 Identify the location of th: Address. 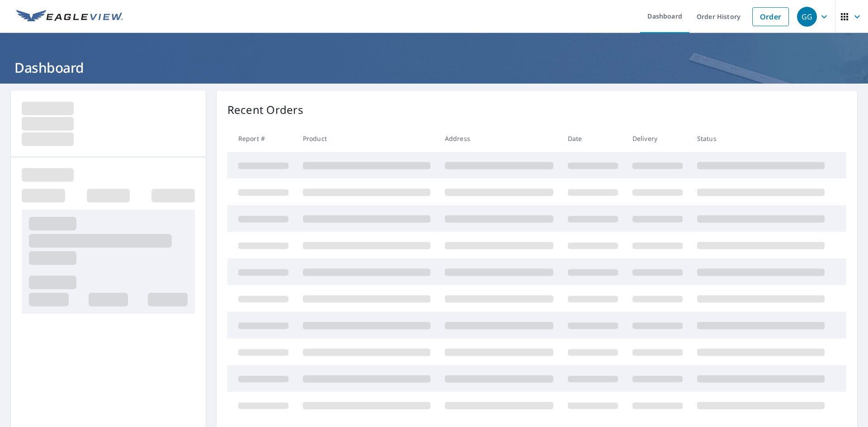
(499, 138).